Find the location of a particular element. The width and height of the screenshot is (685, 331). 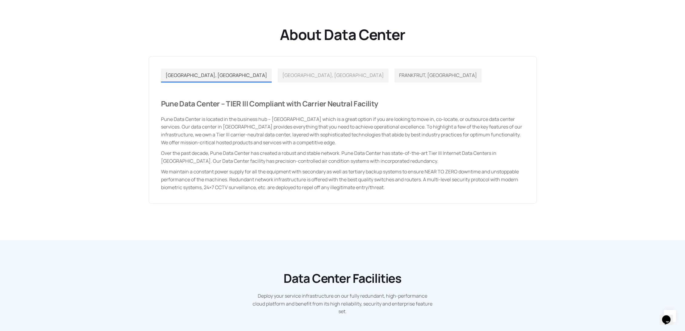

p: We maintain a constant power supply for all the equipment with secondary as well as tertiary back... is located at coordinates (343, 180).